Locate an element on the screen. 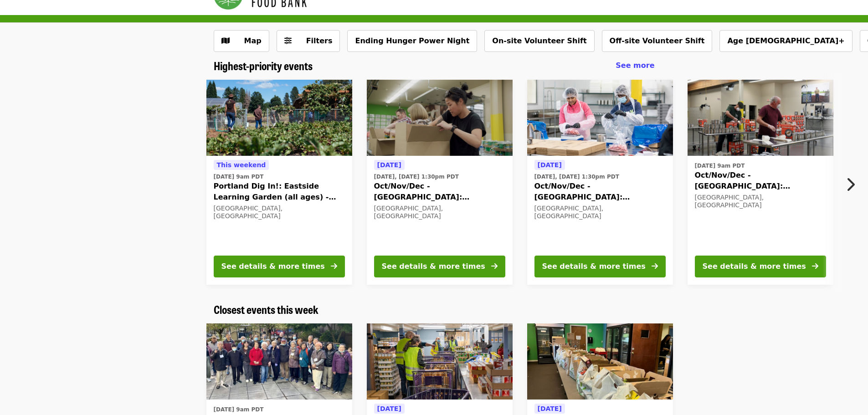 The width and height of the screenshot is (868, 415). button: Next item is located at coordinates (853, 184).